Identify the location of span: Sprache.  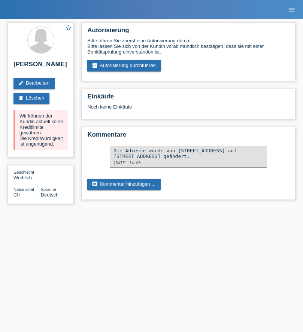
(48, 190).